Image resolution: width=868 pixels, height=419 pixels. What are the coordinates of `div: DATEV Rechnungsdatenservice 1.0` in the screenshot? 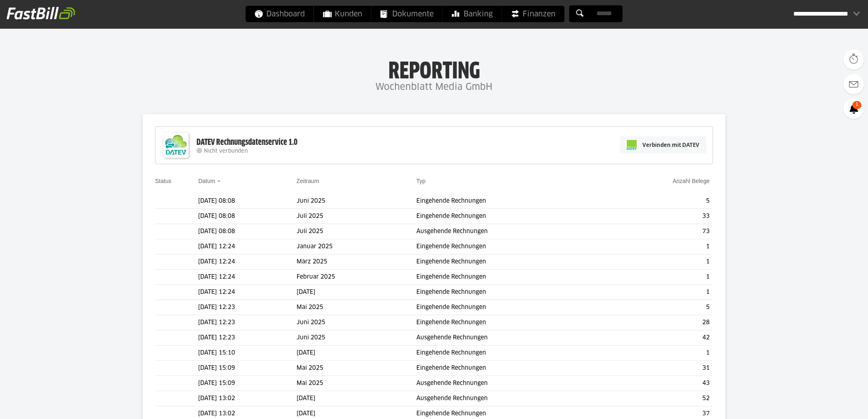 It's located at (247, 142).